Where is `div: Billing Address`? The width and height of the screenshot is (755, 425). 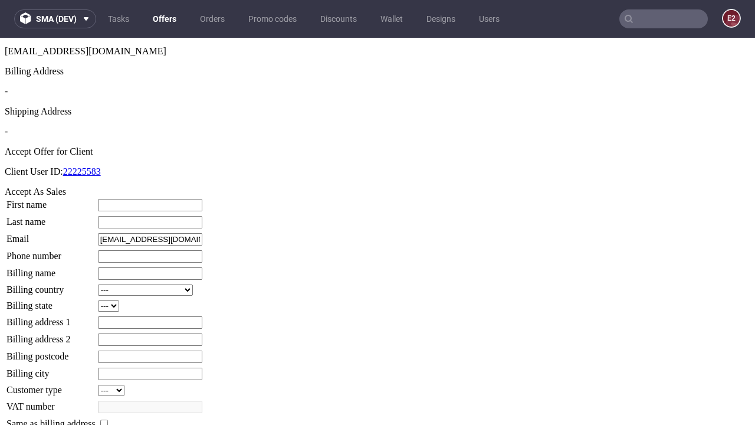
div: Billing Address is located at coordinates (378, 34).